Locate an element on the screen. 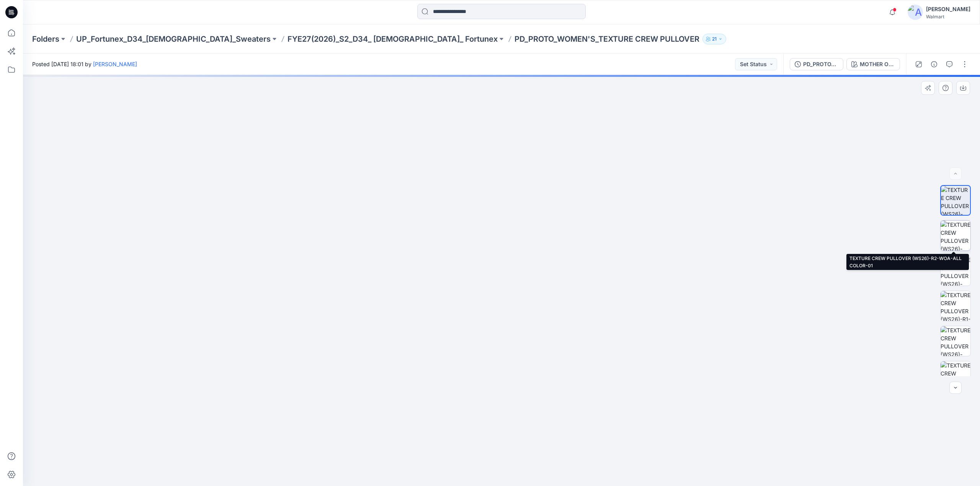  p: Folders is located at coordinates (45, 39).